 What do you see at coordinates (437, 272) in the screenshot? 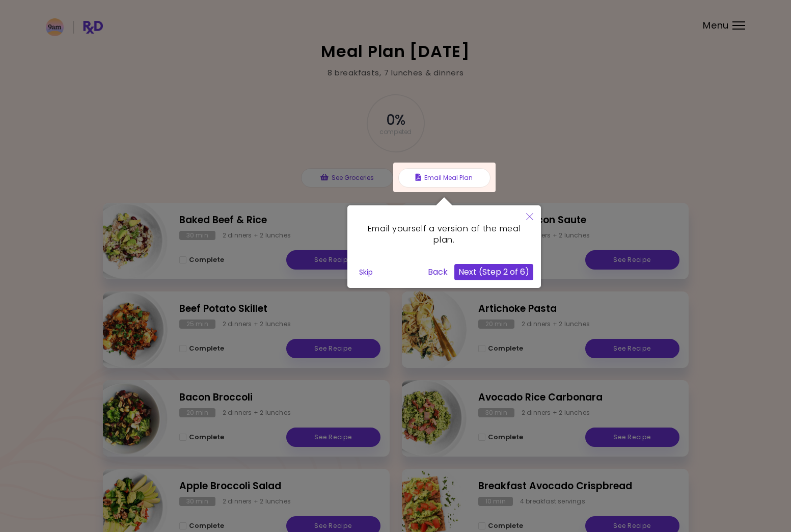
I see `button: Back` at bounding box center [437, 272].